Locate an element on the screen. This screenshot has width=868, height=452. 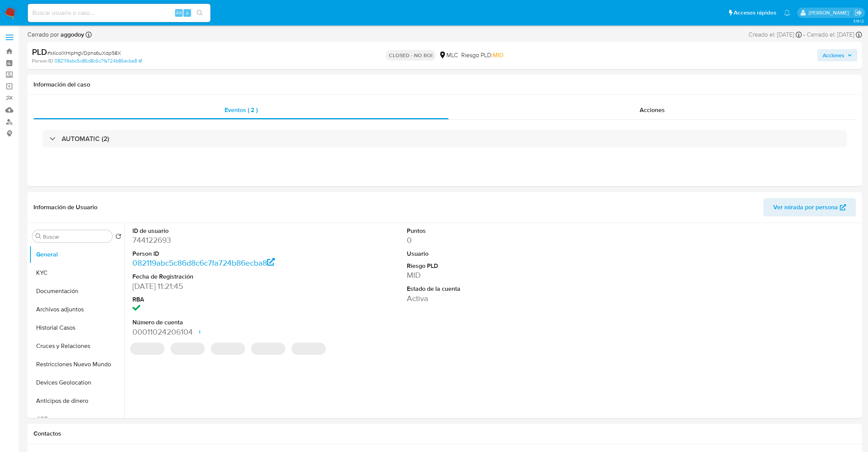
b: aggodoy is located at coordinates (71, 34).